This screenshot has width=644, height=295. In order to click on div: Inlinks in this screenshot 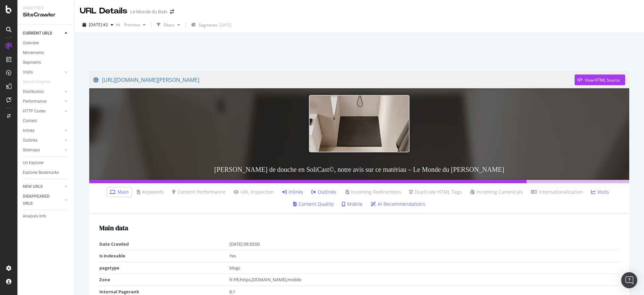, I will do `click(29, 131)`.